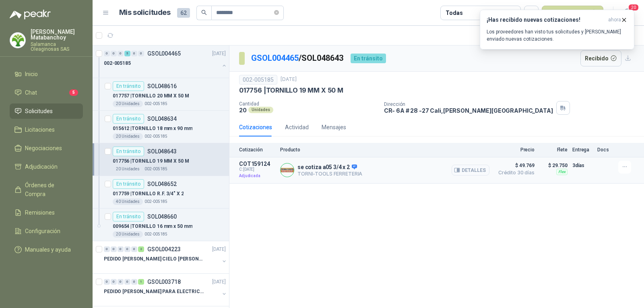  What do you see at coordinates (204, 13) in the screenshot?
I see `span: search` at bounding box center [204, 13].